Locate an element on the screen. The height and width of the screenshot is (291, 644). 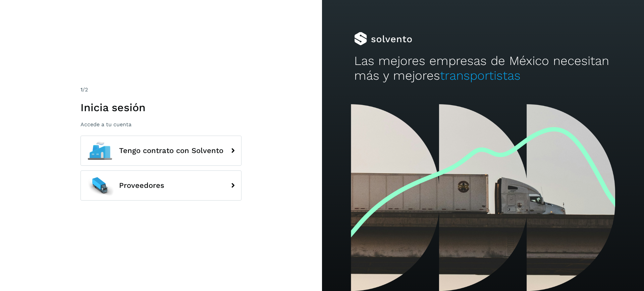
div: /2 is located at coordinates (161, 90).